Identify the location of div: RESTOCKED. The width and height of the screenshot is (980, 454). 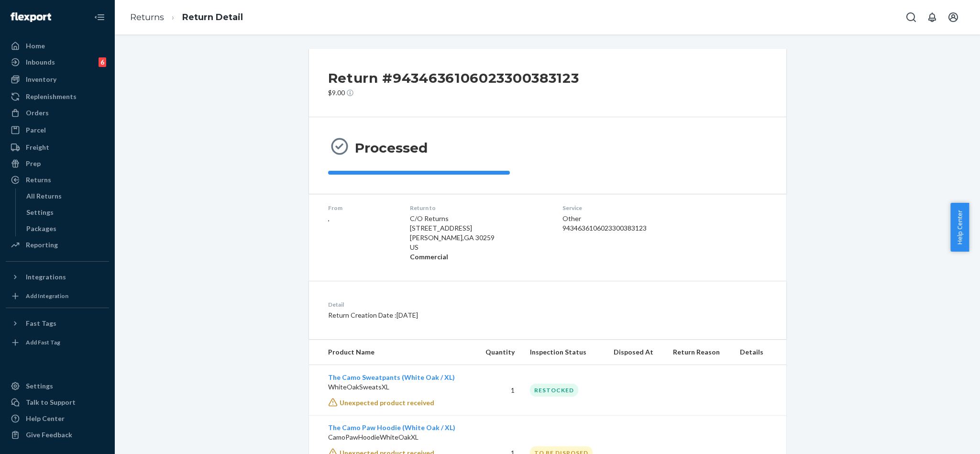
(554, 389).